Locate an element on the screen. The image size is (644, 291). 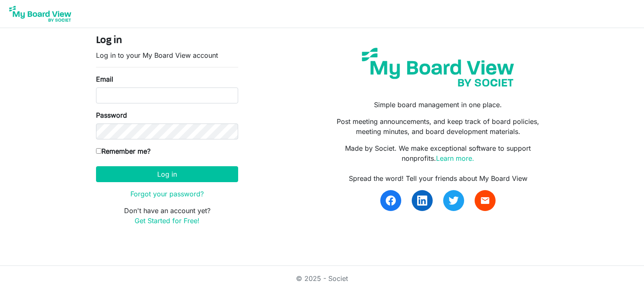
p: Log in to your My Board View account is located at coordinates (167, 56).